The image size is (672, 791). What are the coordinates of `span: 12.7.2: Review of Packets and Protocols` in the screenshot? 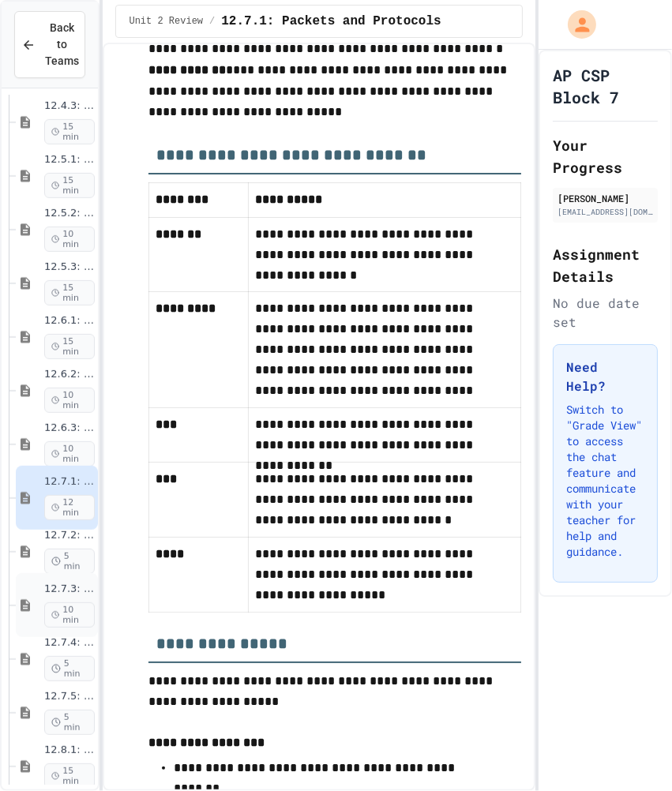 It's located at (69, 536).